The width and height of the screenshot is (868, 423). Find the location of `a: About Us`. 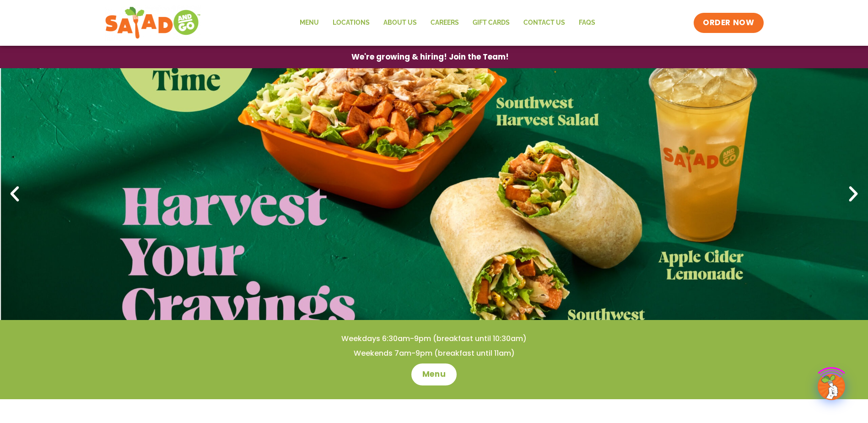

a: About Us is located at coordinates (400, 23).